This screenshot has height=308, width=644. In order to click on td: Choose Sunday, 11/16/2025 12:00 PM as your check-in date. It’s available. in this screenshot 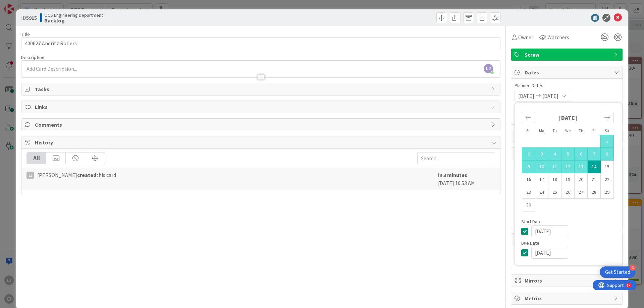, I will do `click(529, 180)`.